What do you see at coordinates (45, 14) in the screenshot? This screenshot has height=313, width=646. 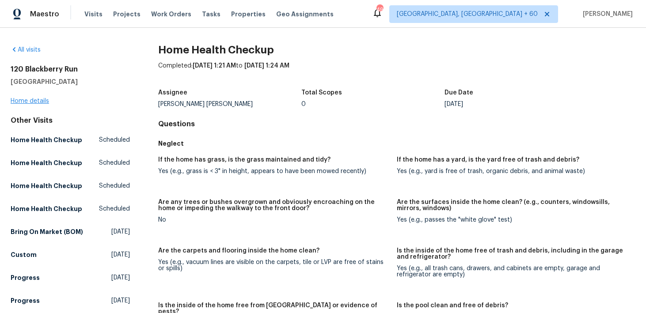 I see `span: Maestro` at bounding box center [45, 14].